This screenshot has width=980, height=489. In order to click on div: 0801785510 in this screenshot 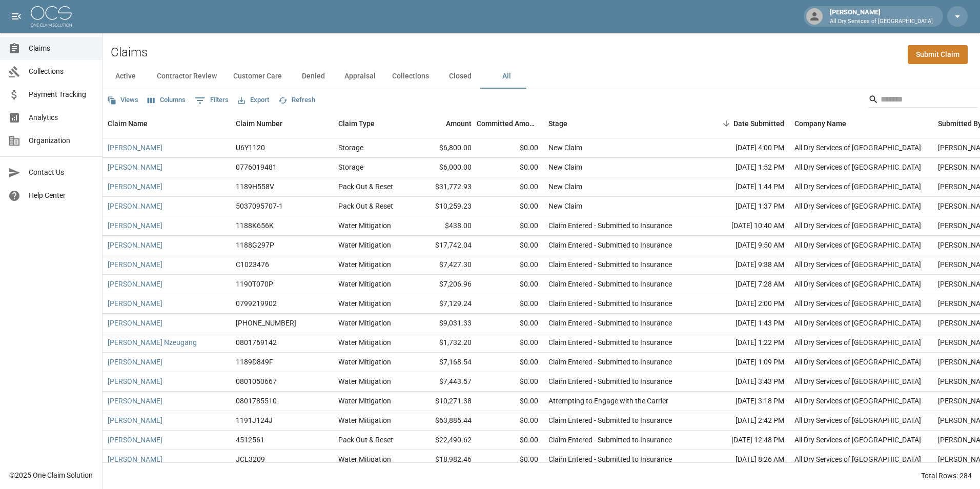, I will do `click(256, 401)`.